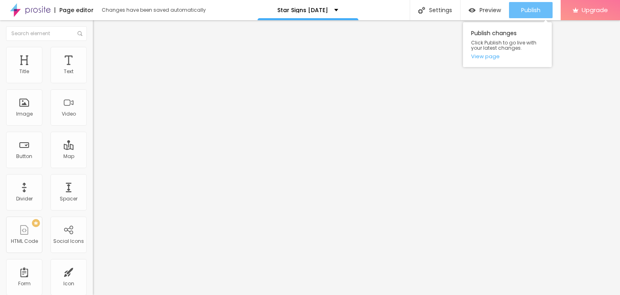 The image size is (620, 295). Describe the element at coordinates (46, 34) in the screenshot. I see `input: Search element` at that location.